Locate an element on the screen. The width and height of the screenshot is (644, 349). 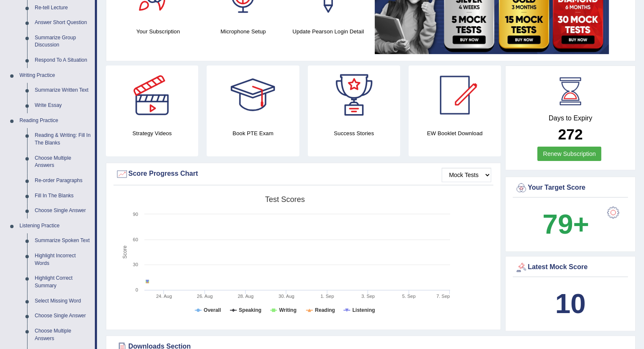
h4: Microphone Setup is located at coordinates (243, 31).